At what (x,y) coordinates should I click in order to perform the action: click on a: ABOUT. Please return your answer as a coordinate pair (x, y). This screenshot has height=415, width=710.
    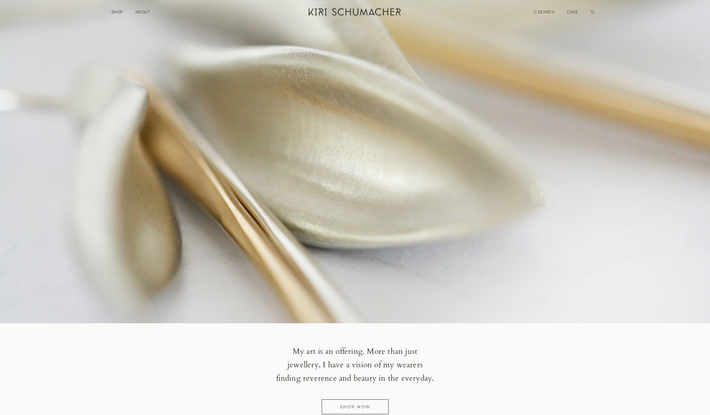
    Looking at the image, I should click on (143, 12).